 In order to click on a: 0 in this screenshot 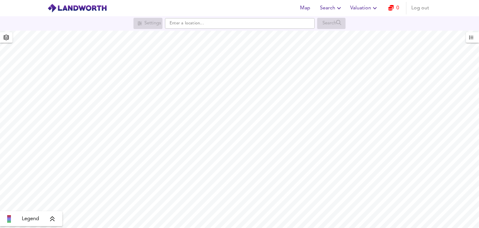, I will do `click(393, 8)`.